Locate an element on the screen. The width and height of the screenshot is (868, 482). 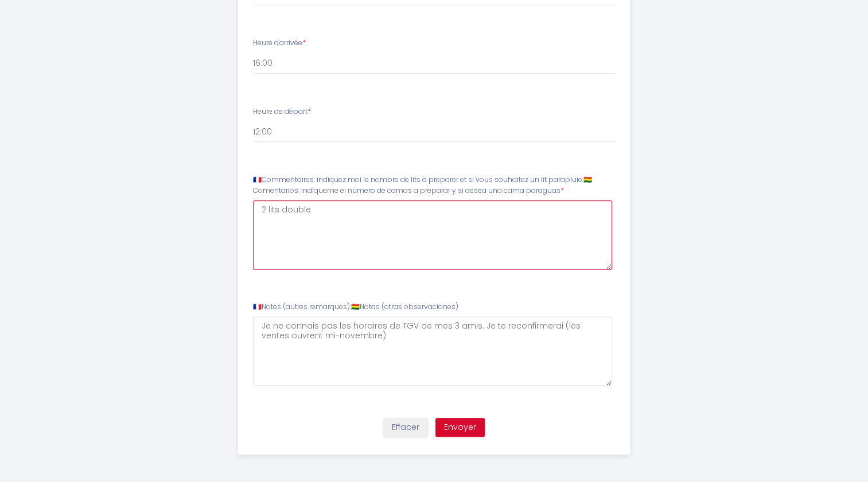
button: Envoyer is located at coordinates (460, 428).